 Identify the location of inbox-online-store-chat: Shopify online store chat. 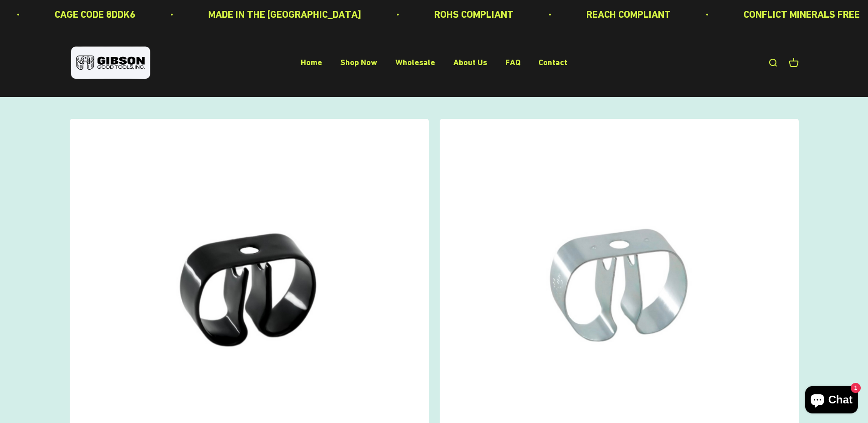
(832, 401).